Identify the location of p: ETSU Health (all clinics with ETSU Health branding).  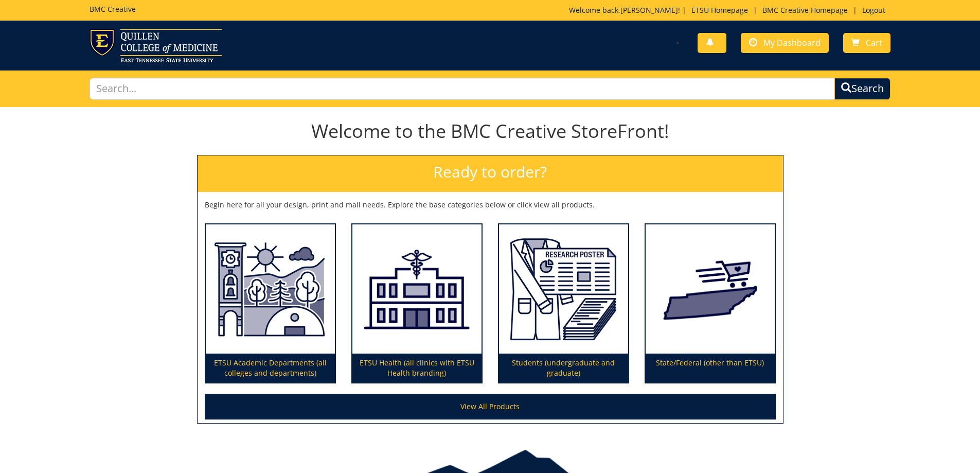
(417, 368).